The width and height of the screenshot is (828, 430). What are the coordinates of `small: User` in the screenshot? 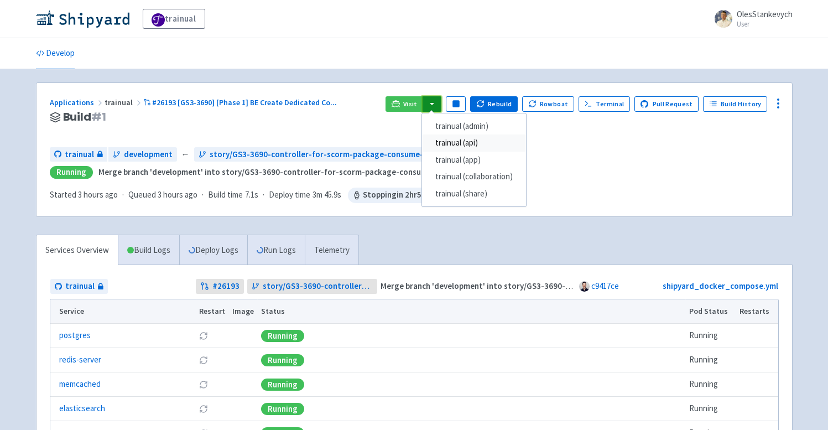 It's located at (764, 24).